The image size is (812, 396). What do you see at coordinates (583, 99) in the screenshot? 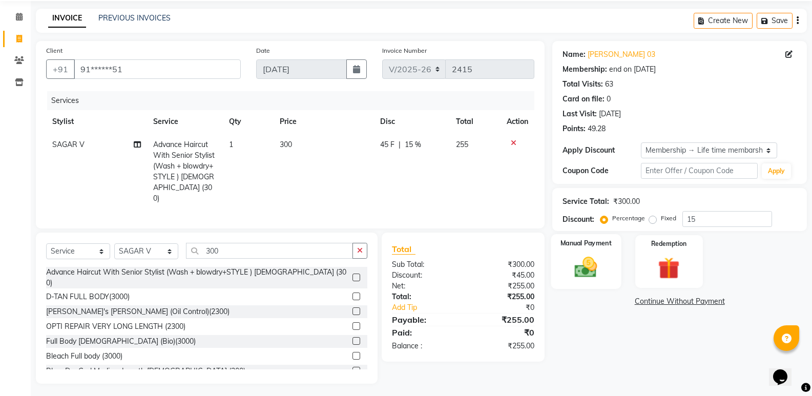
I see `div: Card on file:` at bounding box center [583, 99].